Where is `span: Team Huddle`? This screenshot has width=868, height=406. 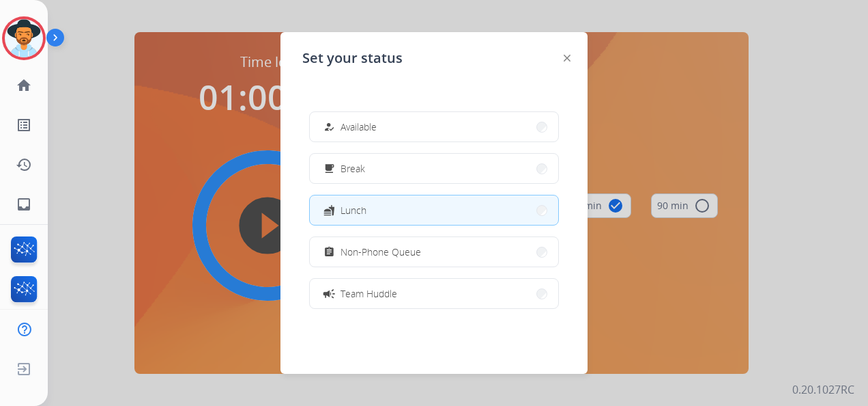
span: Team Huddle is located at coordinates (369, 293).